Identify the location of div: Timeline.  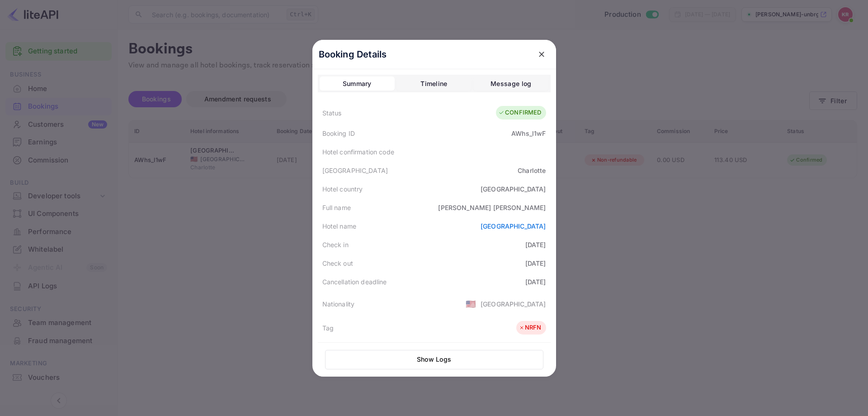
(434, 84).